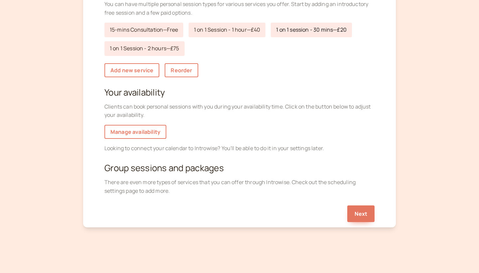 The height and width of the screenshot is (273, 479). What do you see at coordinates (135, 132) in the screenshot?
I see `a: Manage availability` at bounding box center [135, 132].